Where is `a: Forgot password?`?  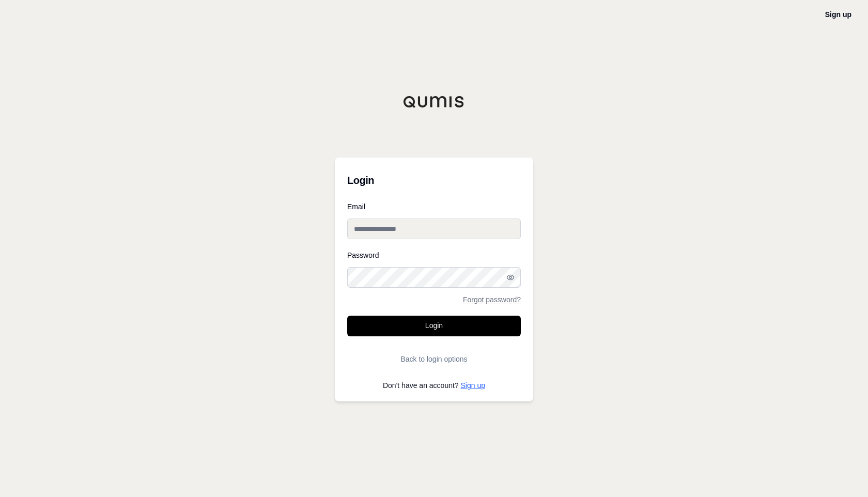
a: Forgot password? is located at coordinates (492, 300).